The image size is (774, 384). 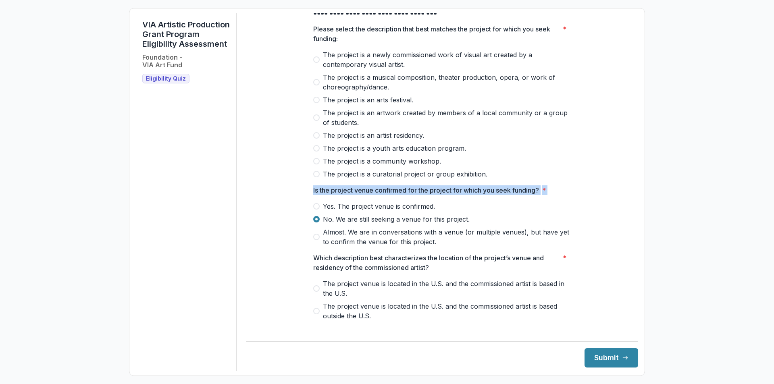 I want to click on span: Almost. We are in conversations with a venue (or multiple venues), but have yet to confirm the ve..., so click(x=447, y=237).